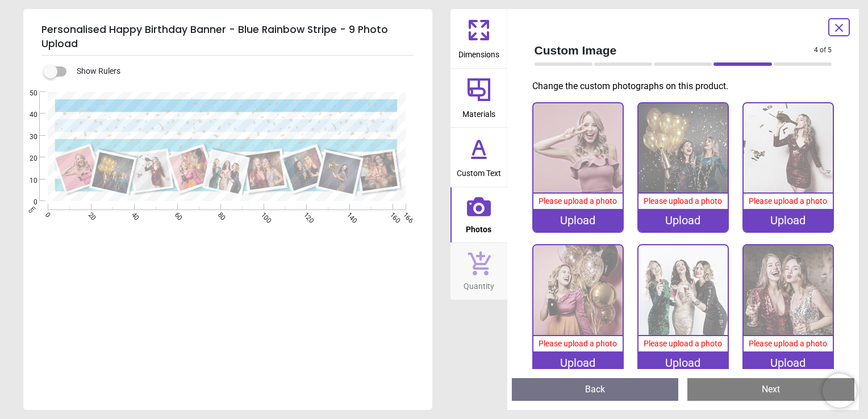 This screenshot has width=868, height=419. What do you see at coordinates (347, 214) in the screenshot?
I see `span: 140` at bounding box center [347, 214].